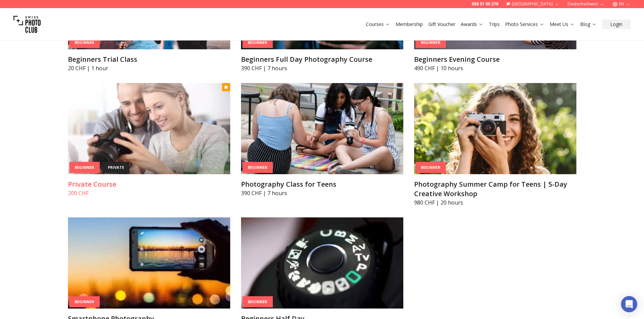 The image size is (644, 319). Describe the element at coordinates (322, 129) in the screenshot. I see `img: Photography Class for Teens` at that location.